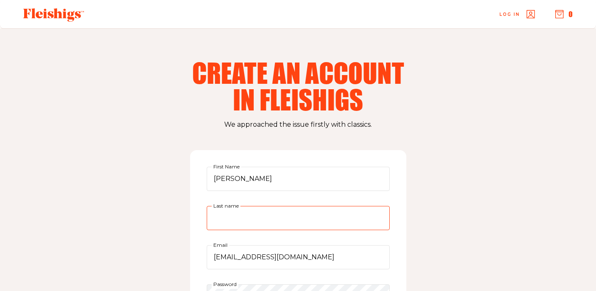  Describe the element at coordinates (221, 245) in the screenshot. I see `label: Email` at that location.